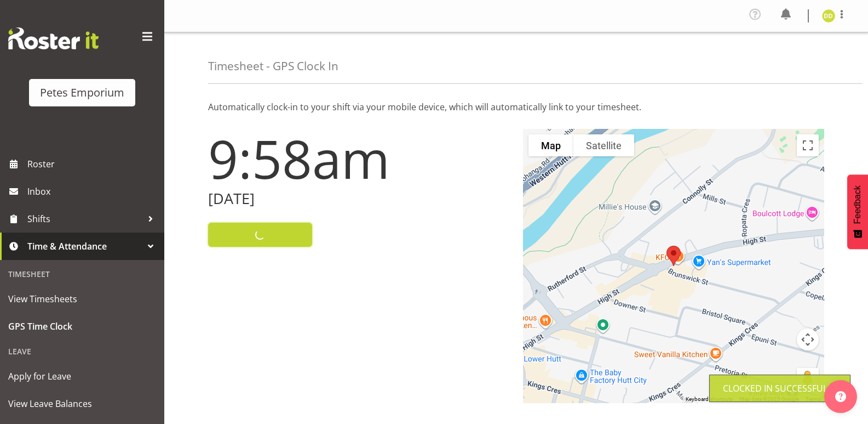 The image size is (868, 424). Describe the element at coordinates (273, 66) in the screenshot. I see `h4: Timesheet - GPS Clock In` at that location.